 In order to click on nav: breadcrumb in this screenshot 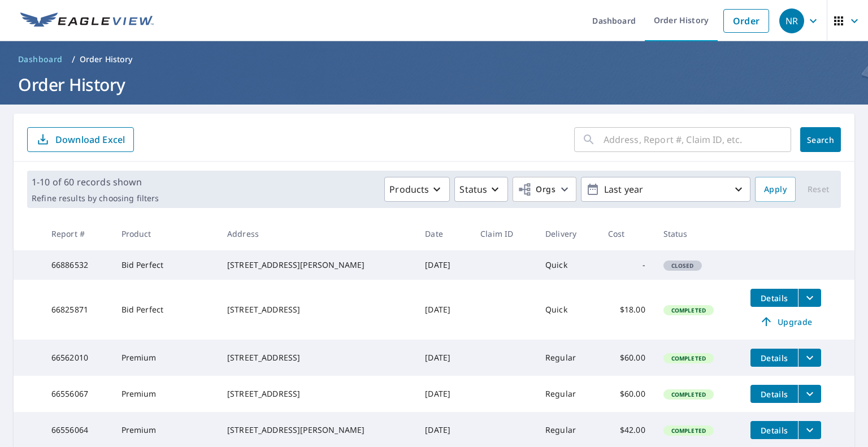, I will do `click(434, 59)`.